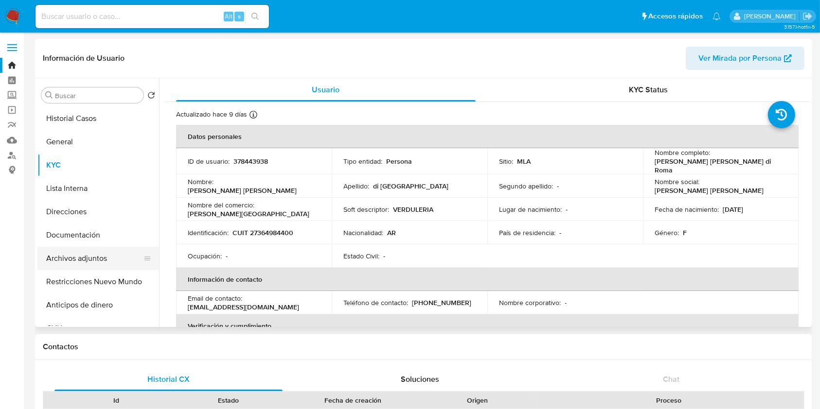  Describe the element at coordinates (94, 259) in the screenshot. I see `button: Archivos adjuntos` at that location.